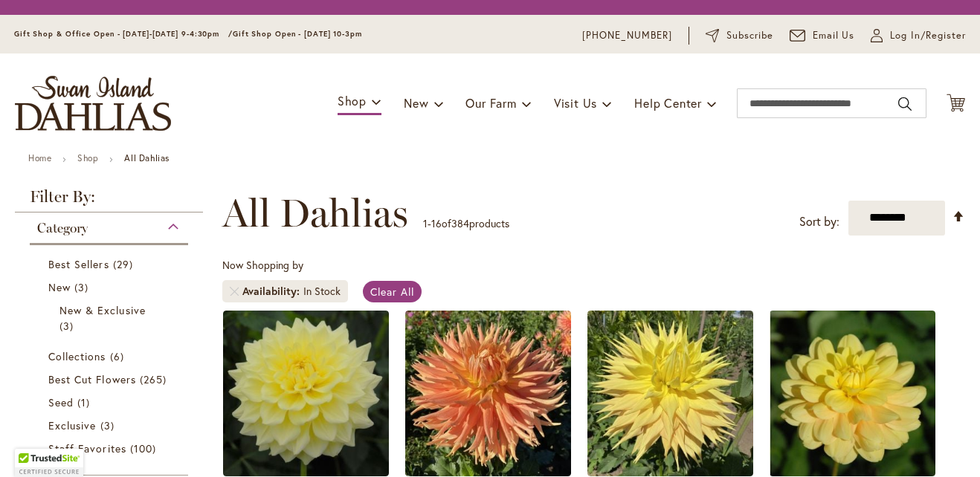 Image resolution: width=980 pixels, height=477 pixels. I want to click on span: Category, so click(62, 228).